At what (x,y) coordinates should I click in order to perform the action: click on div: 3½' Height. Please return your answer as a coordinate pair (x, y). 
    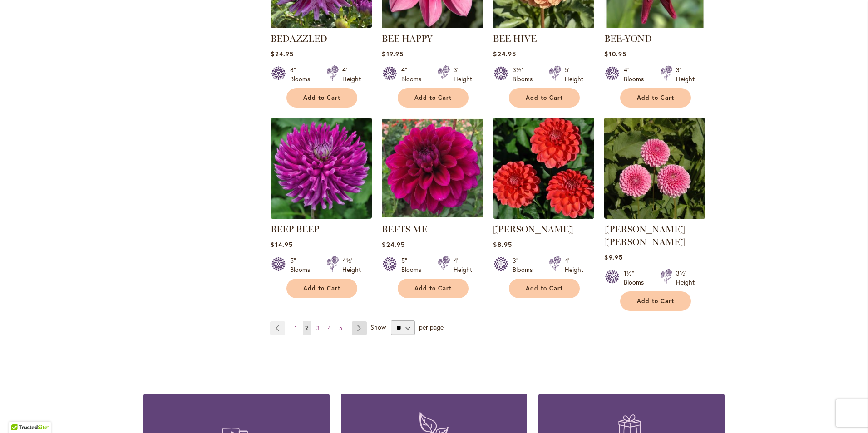
    Looking at the image, I should click on (685, 278).